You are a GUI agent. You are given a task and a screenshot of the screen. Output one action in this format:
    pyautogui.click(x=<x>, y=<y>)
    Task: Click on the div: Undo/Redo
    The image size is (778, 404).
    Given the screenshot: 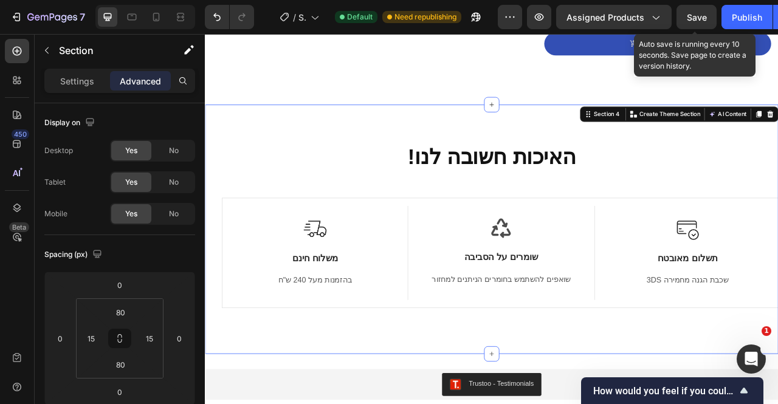 What is the action you would take?
    pyautogui.click(x=229, y=17)
    